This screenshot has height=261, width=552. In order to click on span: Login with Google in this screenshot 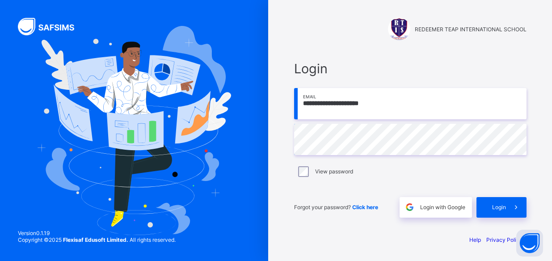, I will do `click(443, 207)`.